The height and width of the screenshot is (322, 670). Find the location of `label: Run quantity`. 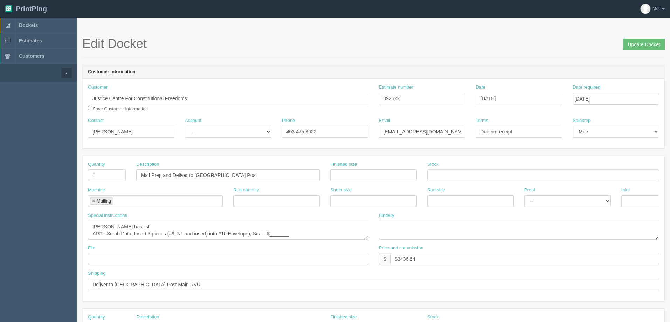

label: Run quantity is located at coordinates (246, 190).